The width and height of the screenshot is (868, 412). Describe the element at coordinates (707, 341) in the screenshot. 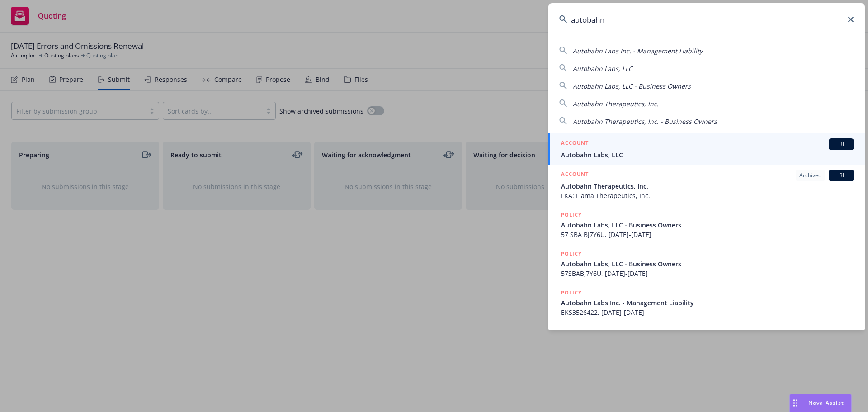

I see `a: POLICY` at that location.